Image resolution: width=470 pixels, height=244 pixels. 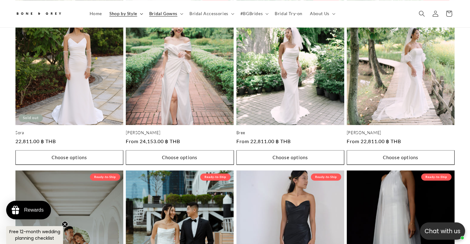 I want to click on span: Shop by Style, so click(x=123, y=14).